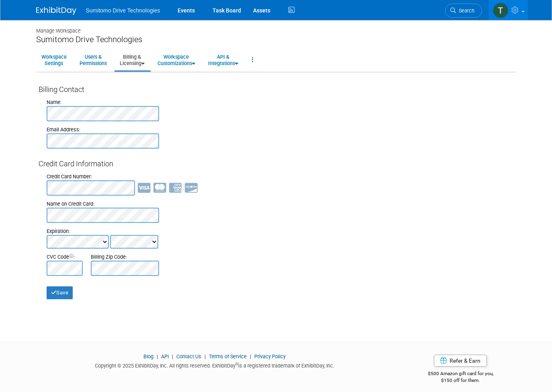  What do you see at coordinates (64, 257) in the screenshot?
I see `div: CVC Code :` at bounding box center [64, 257].